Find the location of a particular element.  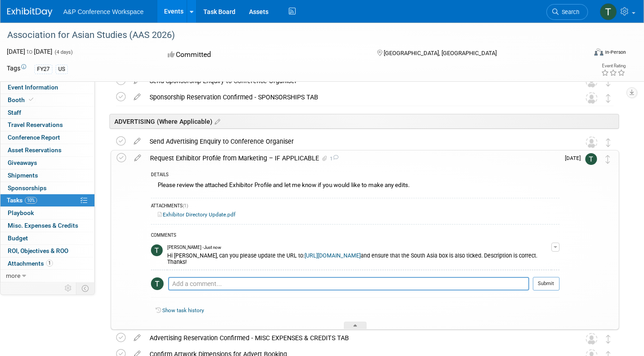

a: Giveaways is located at coordinates (48, 163).